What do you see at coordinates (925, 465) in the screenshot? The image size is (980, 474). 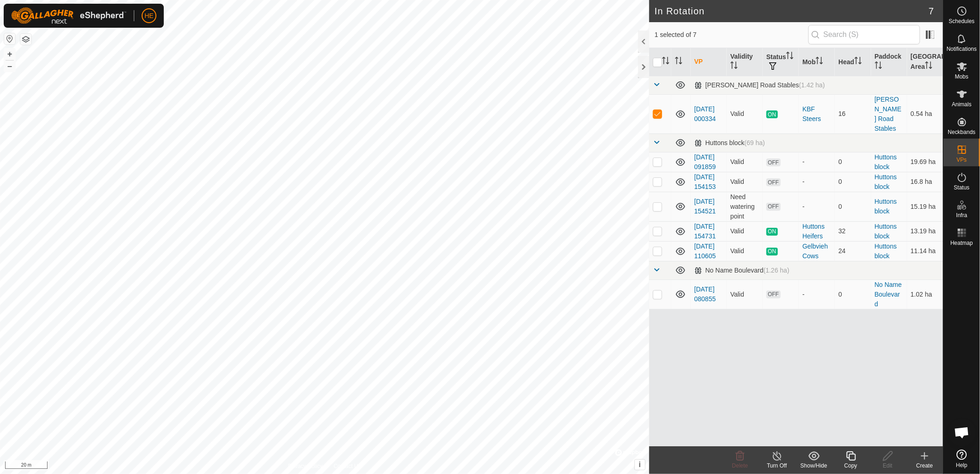 I see `div: Create` at bounding box center [925, 465].